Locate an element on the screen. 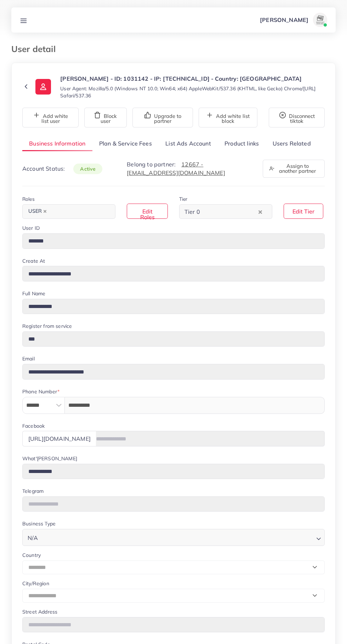 Image resolution: width=347 pixels, height=644 pixels. a: Plan & Service Fees is located at coordinates (125, 144).